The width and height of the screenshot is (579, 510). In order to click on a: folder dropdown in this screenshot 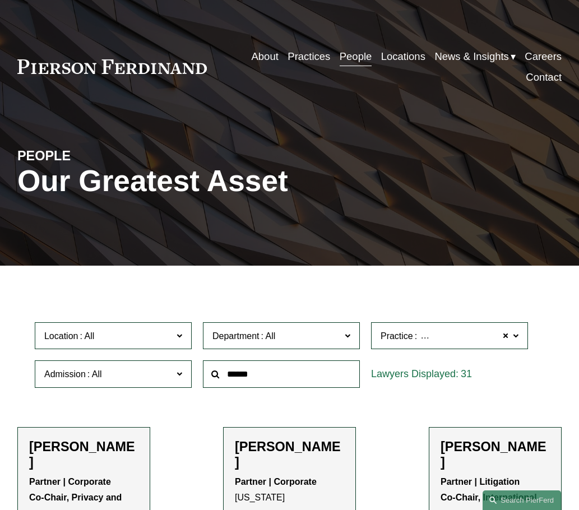, I will do `click(475, 57)`.